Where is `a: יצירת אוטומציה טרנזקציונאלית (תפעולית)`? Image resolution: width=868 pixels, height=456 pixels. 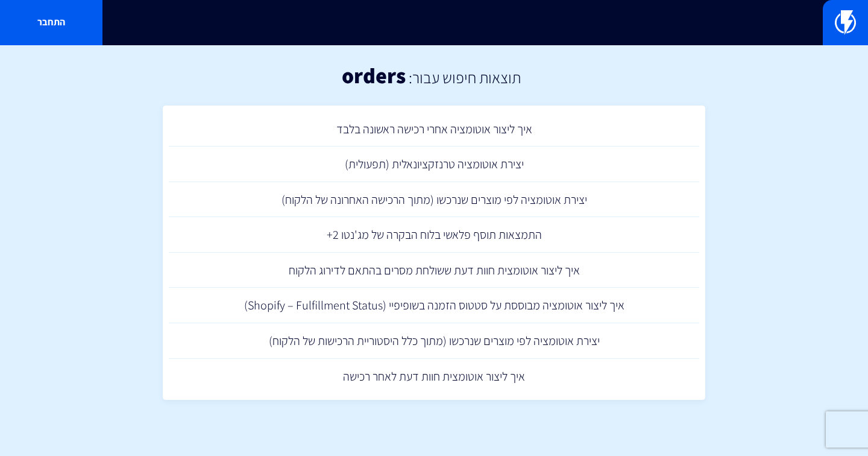
a: יצירת אוטומציה טרנזקציונאלית (תפעולית) is located at coordinates (434, 164).